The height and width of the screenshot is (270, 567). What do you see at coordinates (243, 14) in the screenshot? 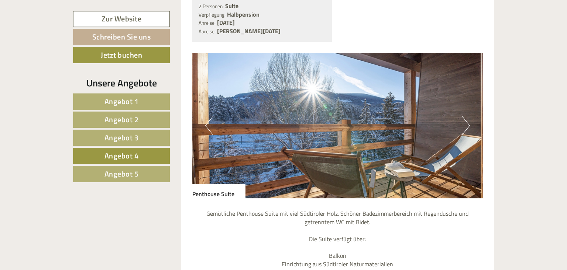
I see `b: Halbpension` at bounding box center [243, 14].